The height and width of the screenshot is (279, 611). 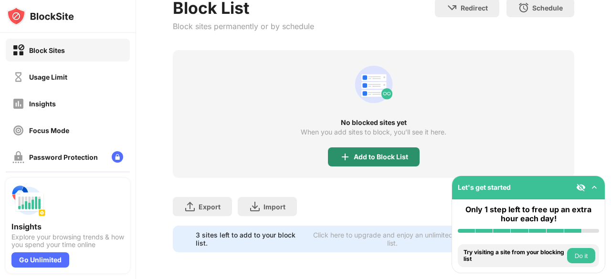 I want to click on div: Let's get started, so click(x=484, y=187).